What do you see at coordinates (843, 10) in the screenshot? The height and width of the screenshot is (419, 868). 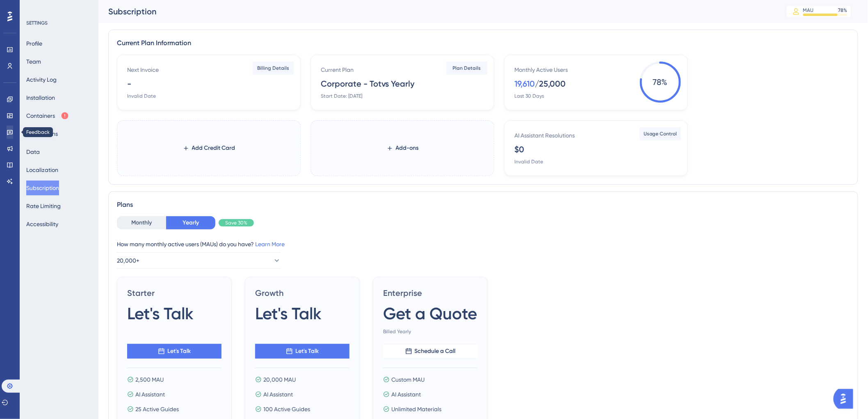 I see `div: 78 %` at bounding box center [843, 10].